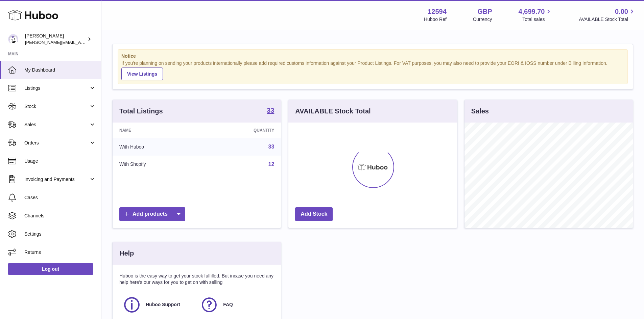 This screenshot has height=319, width=644. Describe the element at coordinates (56, 179) in the screenshot. I see `span: Invoicing and Payments` at that location.